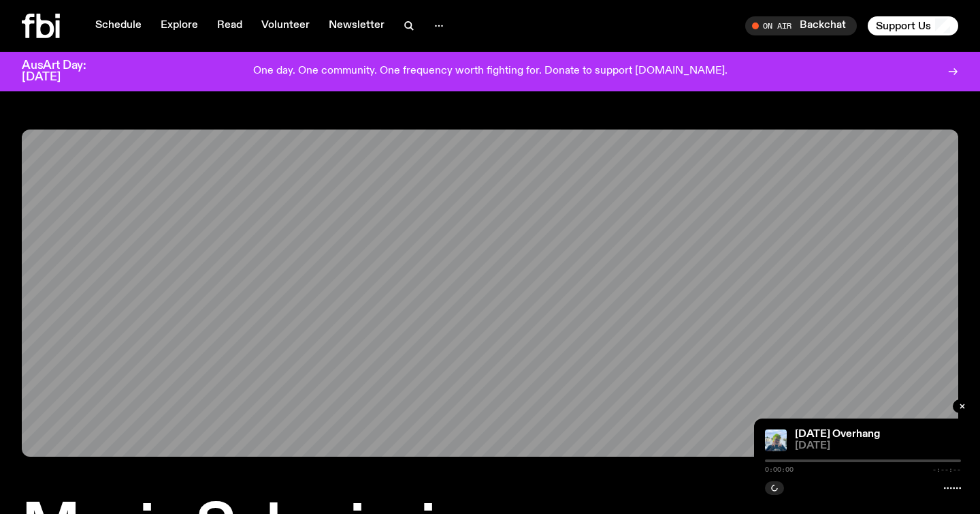  What do you see at coordinates (780, 469) in the screenshot?
I see `span: 0:00:00` at bounding box center [780, 469].